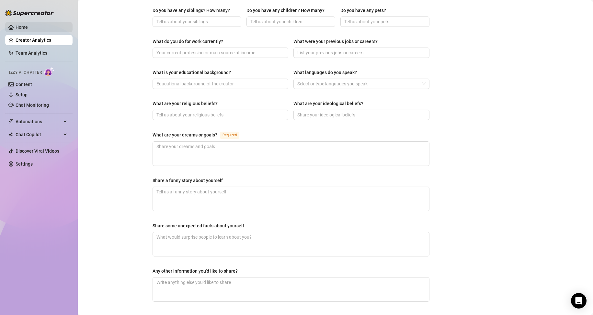 This screenshot has height=315, width=593. I want to click on input: What do you do for work currently?, so click(220, 53).